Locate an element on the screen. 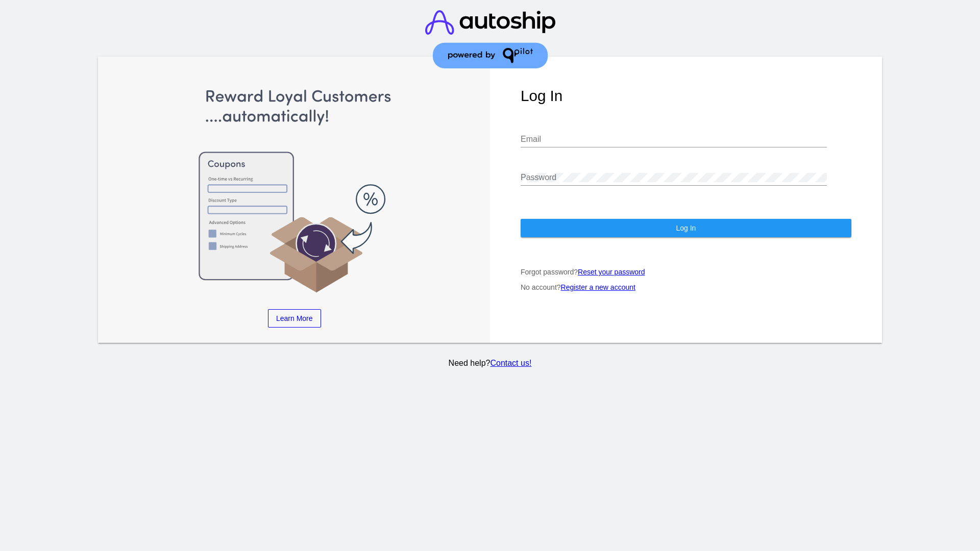  p: Forgot password? is located at coordinates (686, 272).